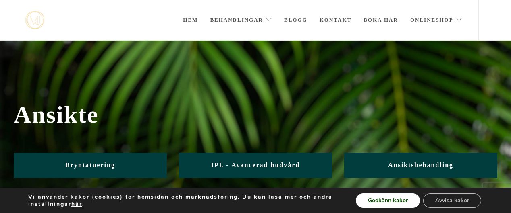 Image resolution: width=511 pixels, height=213 pixels. Describe the element at coordinates (387, 201) in the screenshot. I see `button: Godkänn kakor` at that location.